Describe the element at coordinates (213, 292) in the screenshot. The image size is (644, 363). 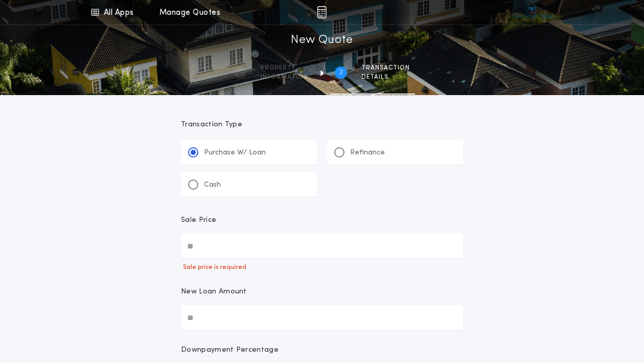
I see `p: New Loan Amount` at that location.